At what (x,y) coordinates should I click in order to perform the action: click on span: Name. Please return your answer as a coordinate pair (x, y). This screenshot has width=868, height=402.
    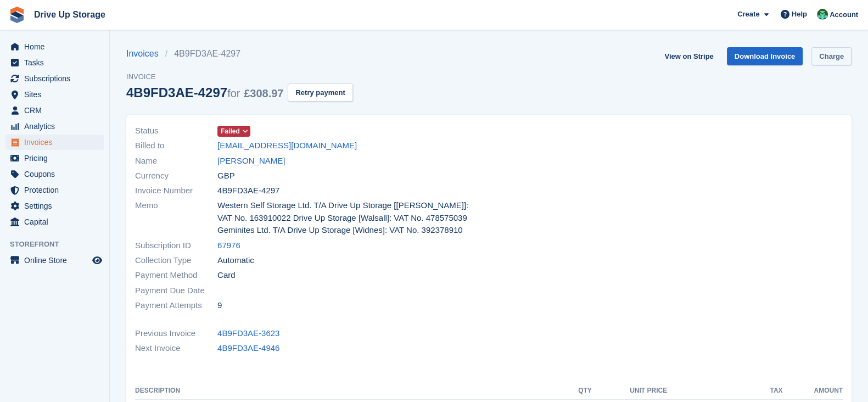
    Looking at the image, I should click on (177, 161).